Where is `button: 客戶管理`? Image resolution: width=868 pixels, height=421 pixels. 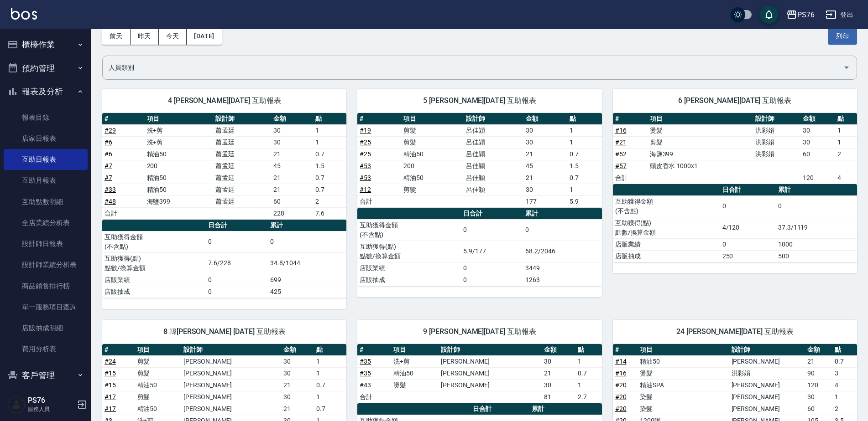
button: 客戶管理 is located at coordinates (46, 376).